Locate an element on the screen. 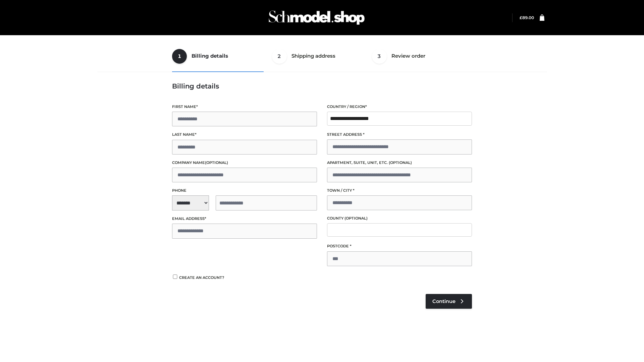 The height and width of the screenshot is (362, 644). a: Continue is located at coordinates (448, 301).